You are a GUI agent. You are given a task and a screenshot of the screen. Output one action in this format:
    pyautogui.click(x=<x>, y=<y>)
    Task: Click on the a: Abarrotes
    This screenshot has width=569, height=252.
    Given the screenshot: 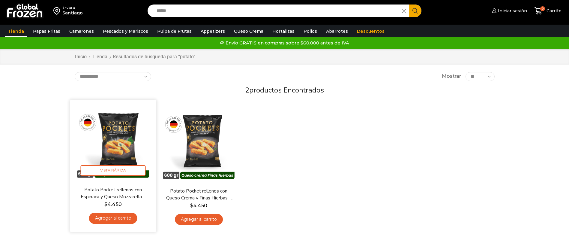 What is the action you would take?
    pyautogui.click(x=337, y=31)
    